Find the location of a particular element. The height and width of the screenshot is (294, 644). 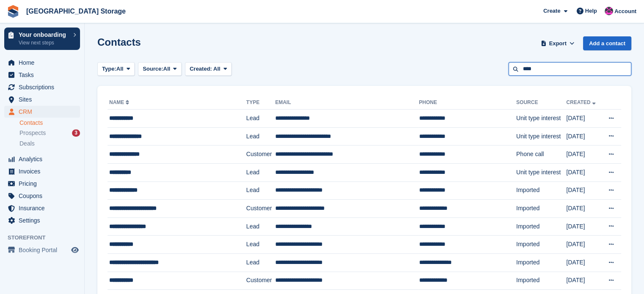

span: Analytics is located at coordinates (44, 159).